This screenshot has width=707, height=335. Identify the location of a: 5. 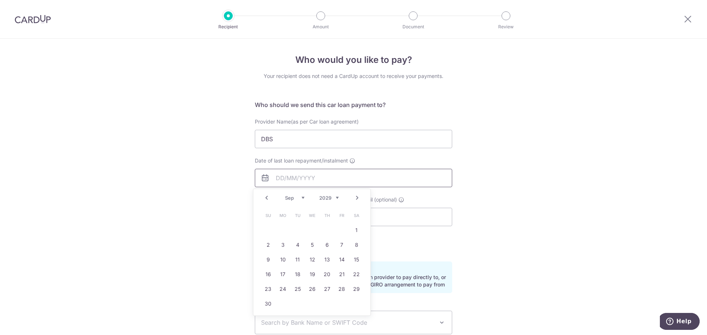
(312, 245).